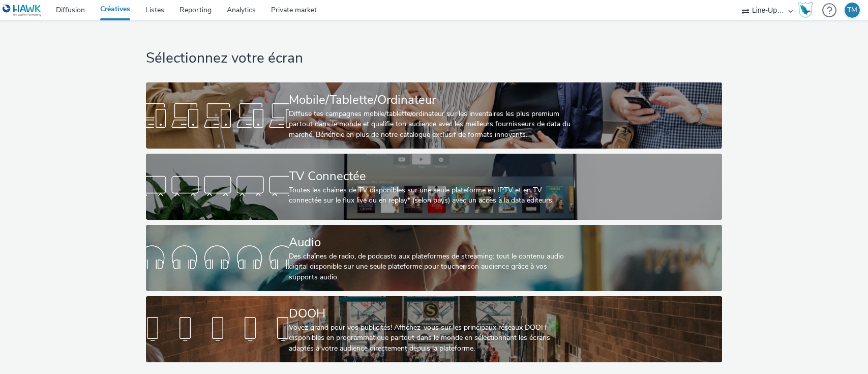  What do you see at coordinates (806, 10) in the screenshot?
I see `img: Hawk Academy` at bounding box center [806, 10].